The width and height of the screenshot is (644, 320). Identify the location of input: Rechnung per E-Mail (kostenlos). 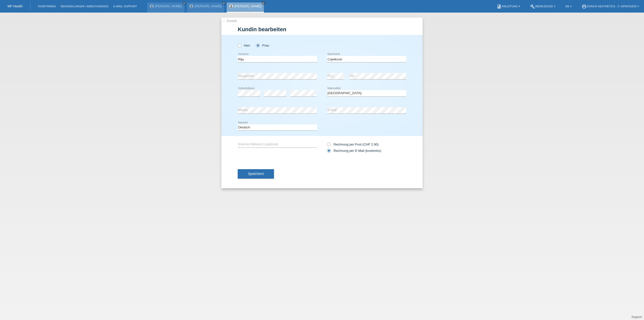
(329, 152).